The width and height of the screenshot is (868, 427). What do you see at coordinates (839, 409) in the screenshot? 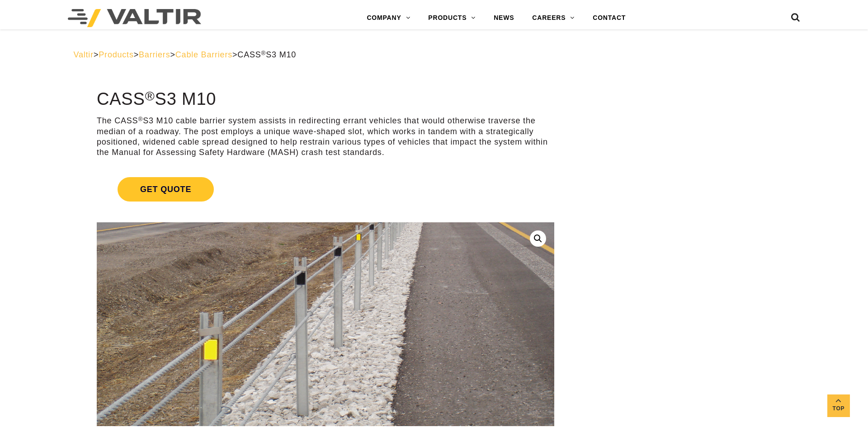
I see `span: Top` at bounding box center [839, 409].